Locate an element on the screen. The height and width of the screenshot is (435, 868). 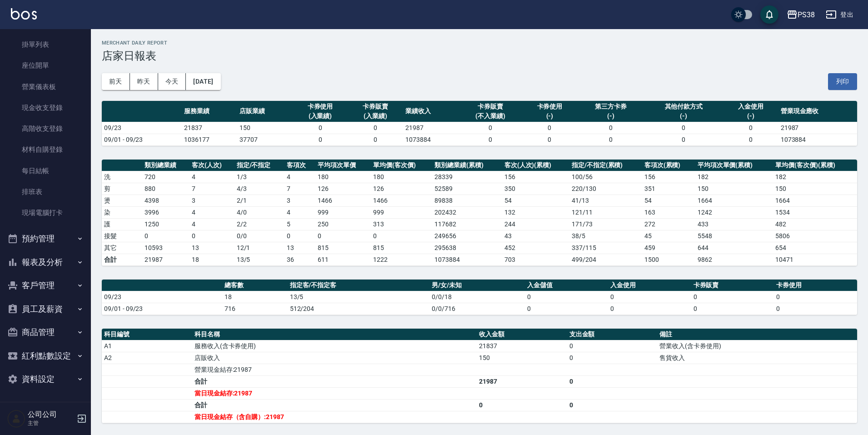
td: 220 / 130 is located at coordinates (606, 188).